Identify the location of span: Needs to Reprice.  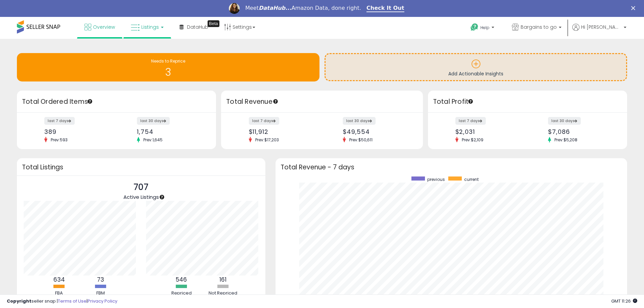
(168, 61).